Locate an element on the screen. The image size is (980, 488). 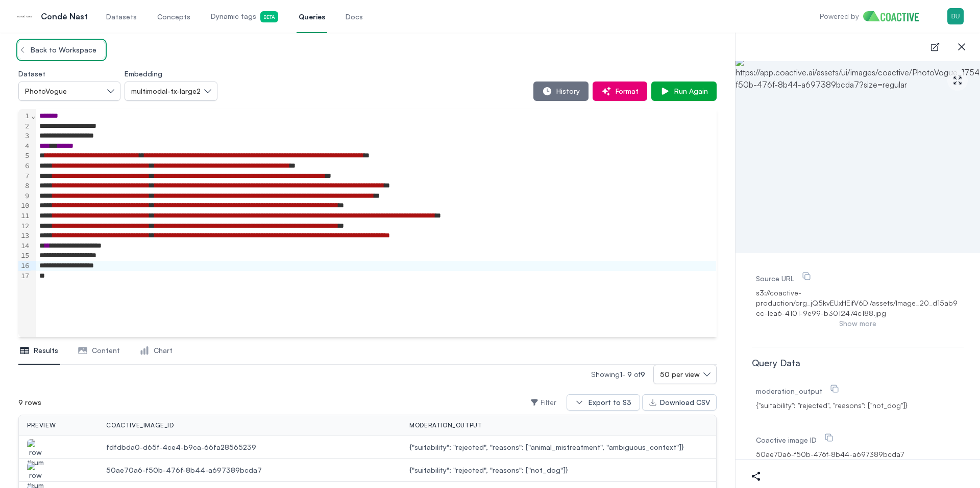
button: Filter is located at coordinates (543, 403).